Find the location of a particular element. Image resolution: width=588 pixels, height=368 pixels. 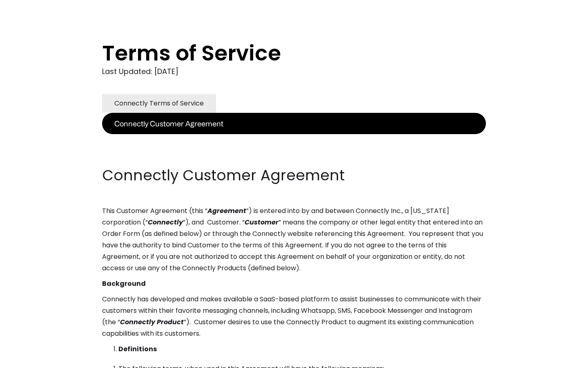

p: Connectly has developed and makes available a SaaS-based platform to assist businesses to communi... is located at coordinates (294, 316).